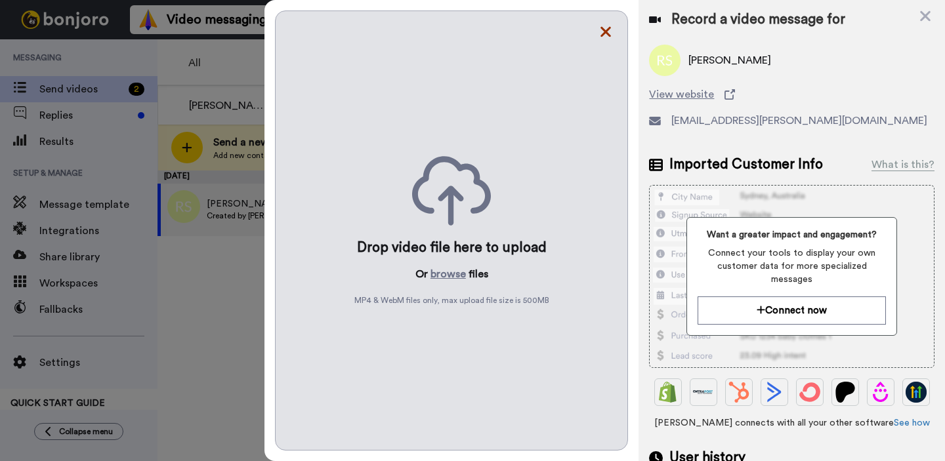  Describe the element at coordinates (911, 423) in the screenshot. I see `a: See how` at that location.